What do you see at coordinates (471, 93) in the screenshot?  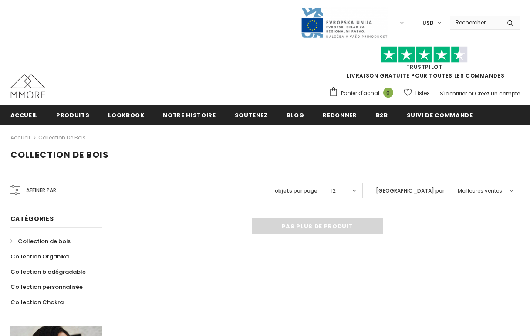 I see `span: or` at bounding box center [471, 93].